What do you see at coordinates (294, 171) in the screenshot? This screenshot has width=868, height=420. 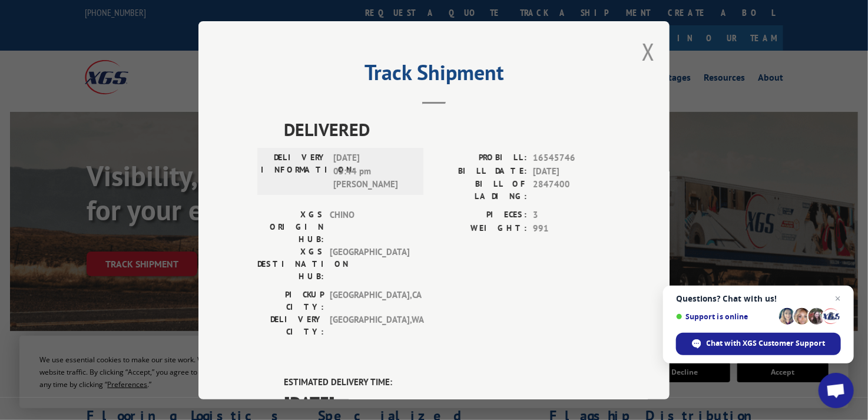 I see `label: DELIVERY INFORMATION:` at bounding box center [294, 171].